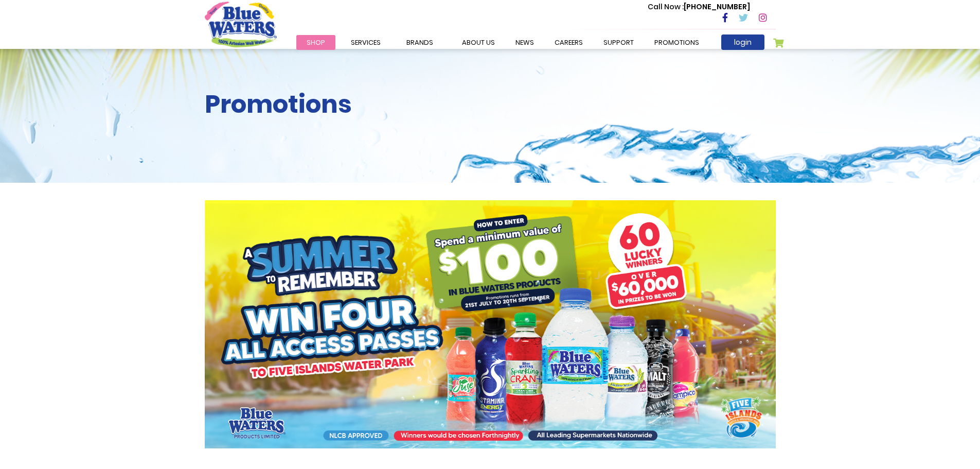  I want to click on a: News, so click(525, 42).